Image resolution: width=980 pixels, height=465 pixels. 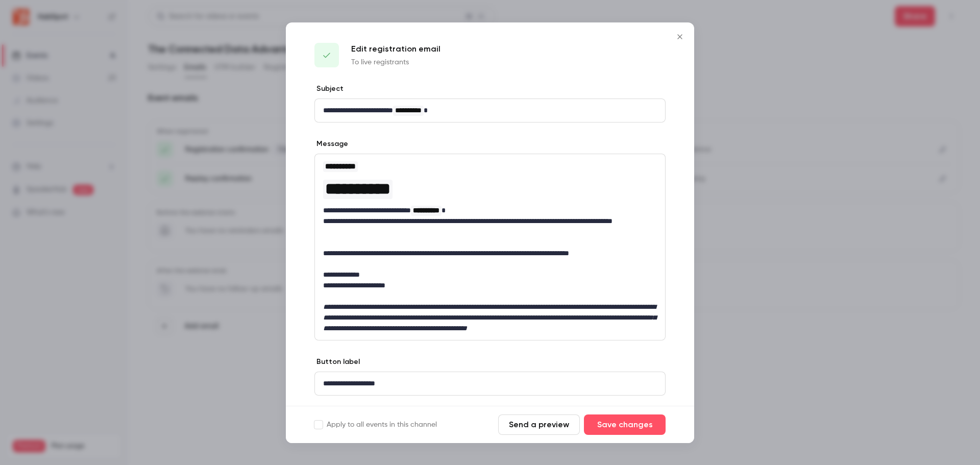 What do you see at coordinates (332, 144) in the screenshot?
I see `label: Message` at bounding box center [332, 144].